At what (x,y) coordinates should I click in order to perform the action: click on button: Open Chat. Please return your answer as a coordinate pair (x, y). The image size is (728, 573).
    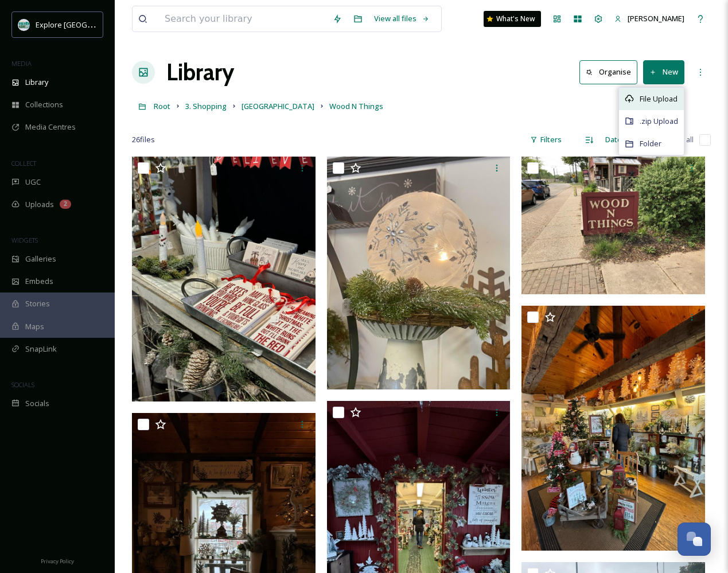
    Looking at the image, I should click on (694, 539).